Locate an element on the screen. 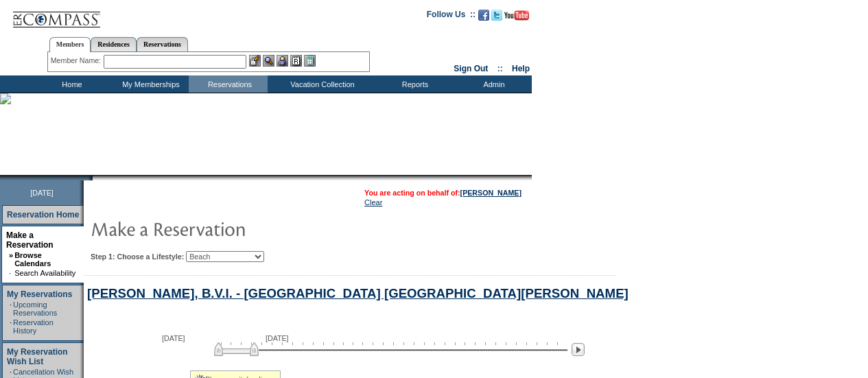  a: Members is located at coordinates (70, 45).